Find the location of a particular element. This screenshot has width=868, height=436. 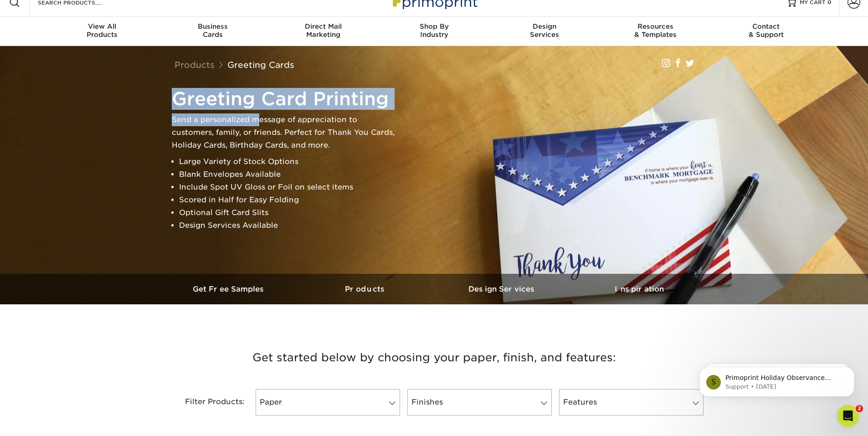

span: Primoprint Holiday Observance Please note that our customer service department will be closed [DA... is located at coordinates (97, 84).